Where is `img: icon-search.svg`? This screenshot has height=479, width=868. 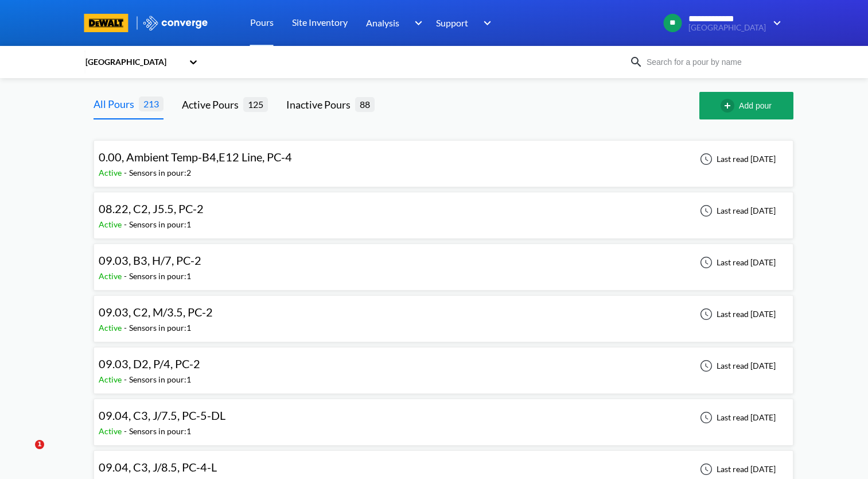
img: icon-search.svg is located at coordinates (636, 62).